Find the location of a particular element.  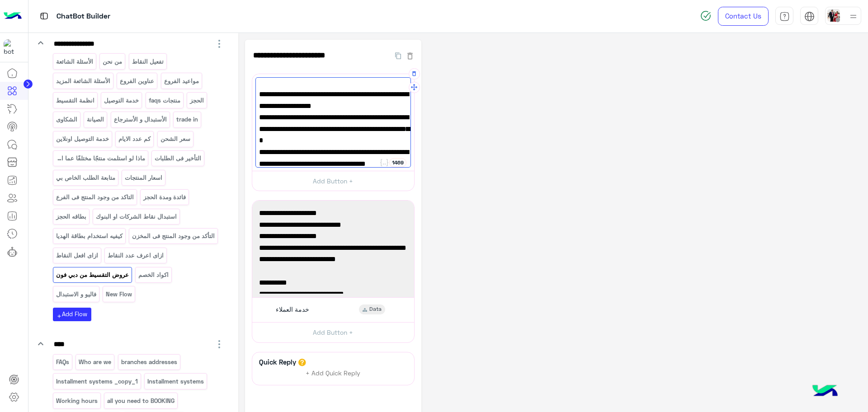

p: اكواد الخصم is located at coordinates (154, 275).